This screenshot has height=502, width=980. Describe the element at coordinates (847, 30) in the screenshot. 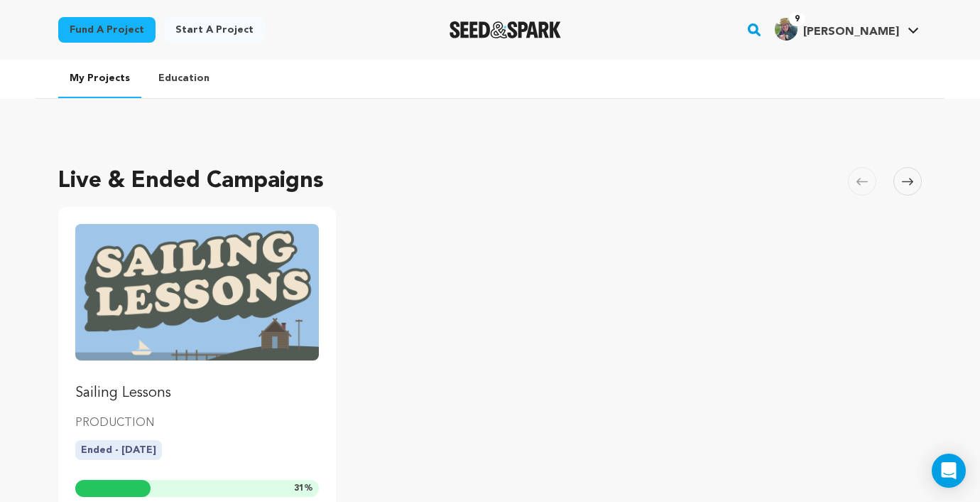

I see `span: Kylie S.'s Profile` at that location.